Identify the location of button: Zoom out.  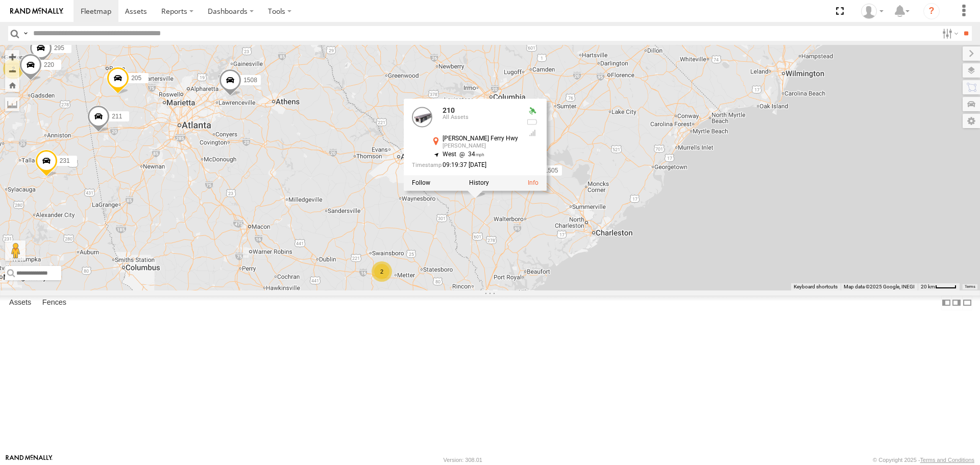
(12, 71).